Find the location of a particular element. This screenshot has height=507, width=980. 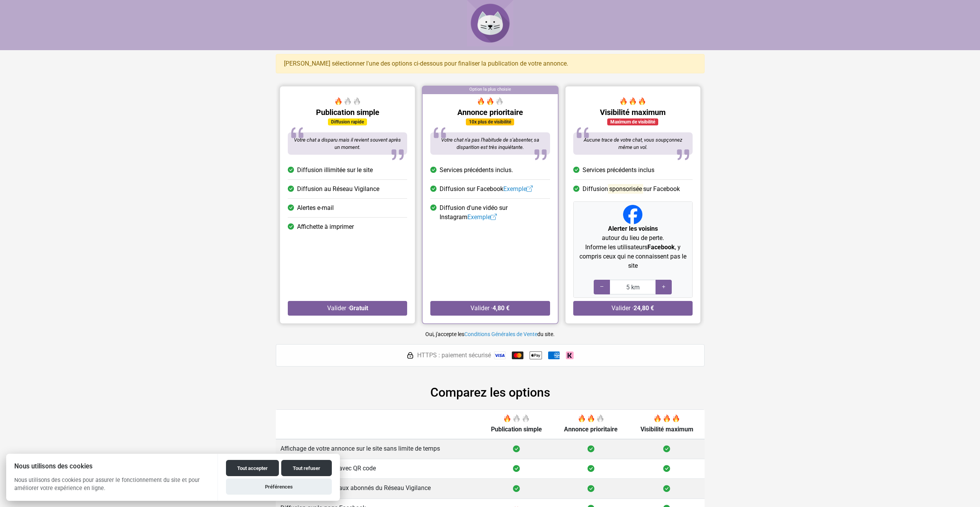

img: American Express is located at coordinates (554, 356).